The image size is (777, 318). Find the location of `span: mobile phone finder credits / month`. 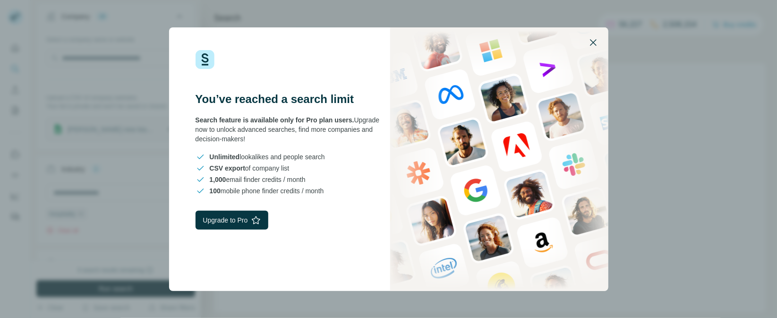

span: mobile phone finder credits / month is located at coordinates (267, 191).